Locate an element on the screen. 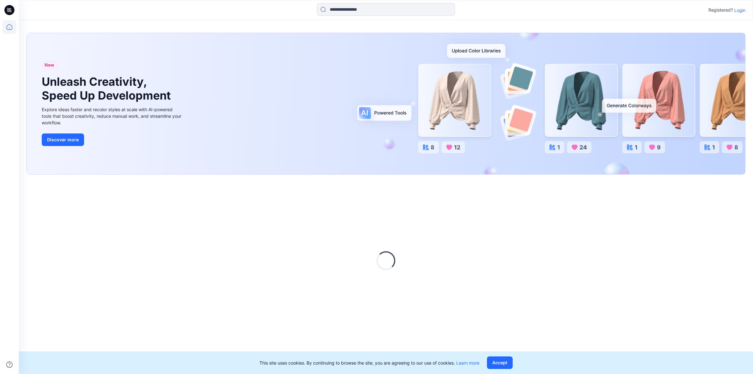 This screenshot has height=374, width=753. span: New is located at coordinates (49, 65).